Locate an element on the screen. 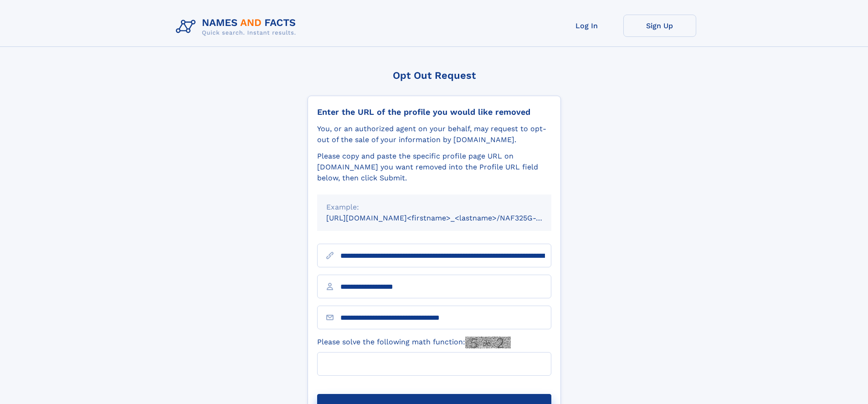 The width and height of the screenshot is (868, 404). a: Sign Up is located at coordinates (660, 26).